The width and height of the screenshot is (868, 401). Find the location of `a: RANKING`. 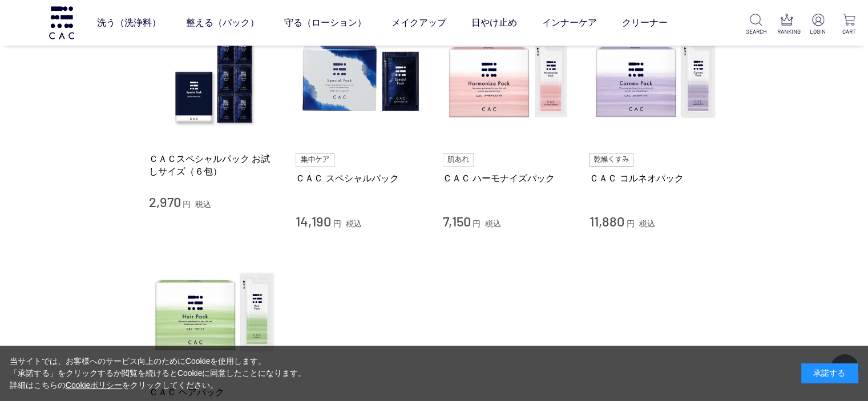

a: RANKING is located at coordinates (788, 25).